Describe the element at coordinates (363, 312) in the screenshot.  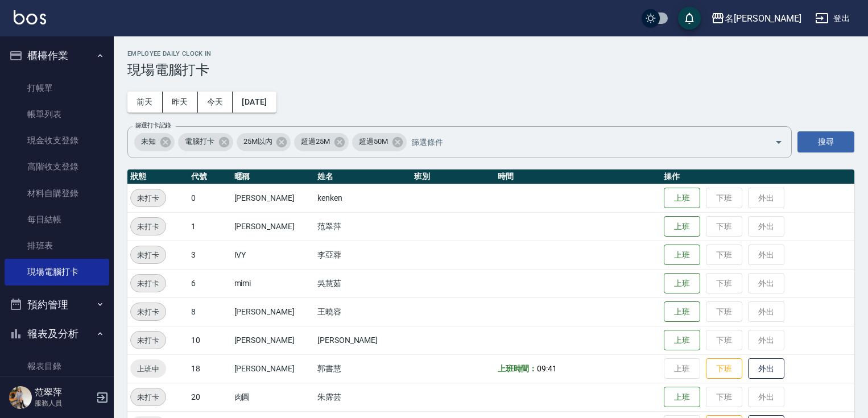
I see `td: 王曉容` at that location.